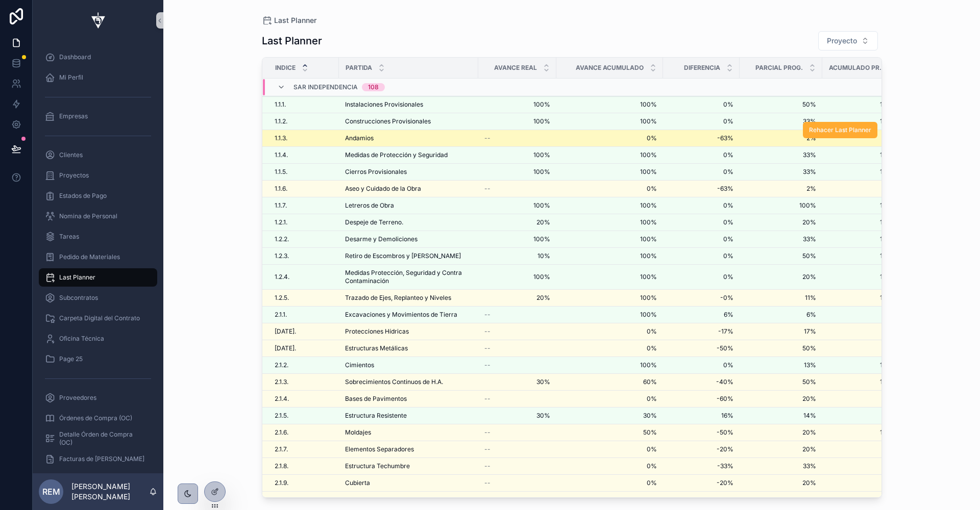  I want to click on a: Letreros de Obra, so click(408, 206).